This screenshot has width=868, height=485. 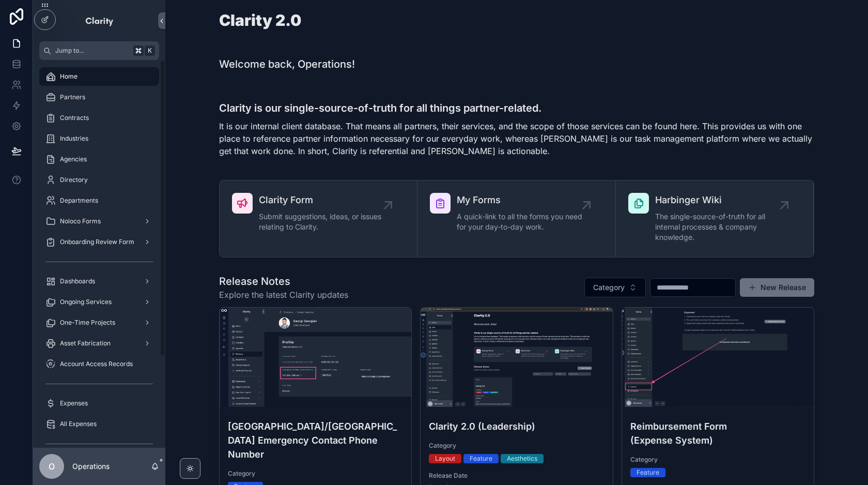 What do you see at coordinates (99, 221) in the screenshot?
I see `a: Noloco Forms` at bounding box center [99, 221].